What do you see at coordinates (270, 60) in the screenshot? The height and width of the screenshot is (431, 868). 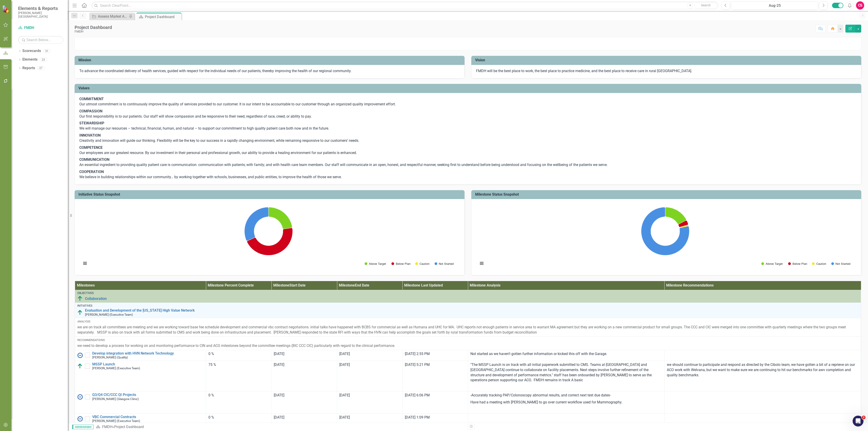 I see `h3: Mission` at bounding box center [270, 60].